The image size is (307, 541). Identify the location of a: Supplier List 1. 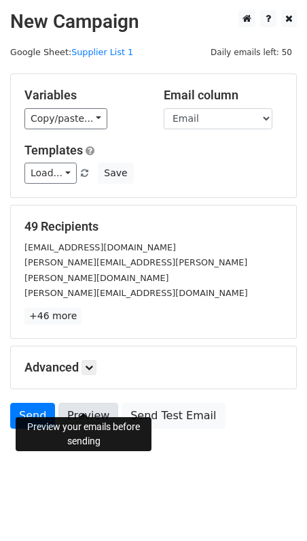
(102, 52).